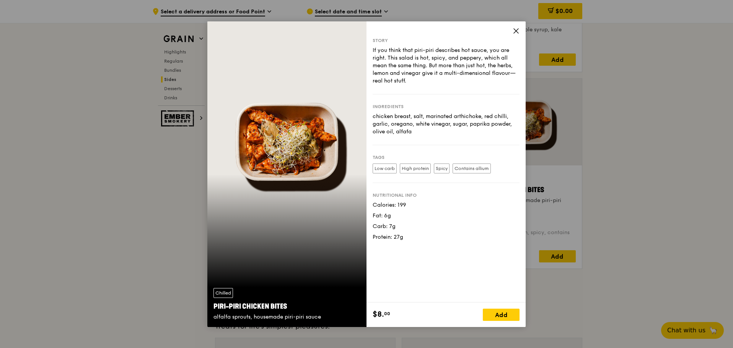  I want to click on div: Nutritional info, so click(446, 195).